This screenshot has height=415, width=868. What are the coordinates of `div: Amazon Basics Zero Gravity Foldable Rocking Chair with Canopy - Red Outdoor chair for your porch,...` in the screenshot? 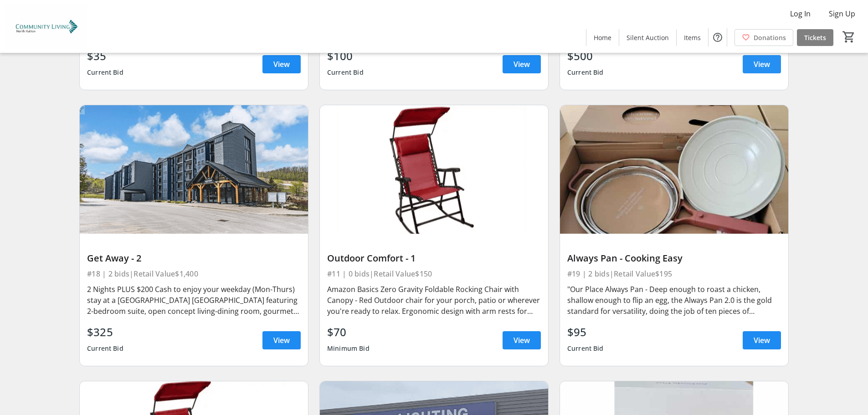 It's located at (434, 300).